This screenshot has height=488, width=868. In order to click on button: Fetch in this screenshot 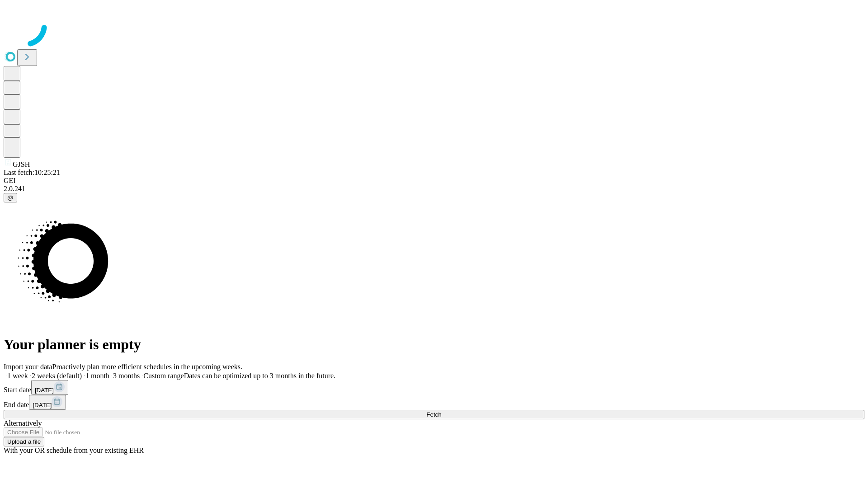, I will do `click(434, 415)`.